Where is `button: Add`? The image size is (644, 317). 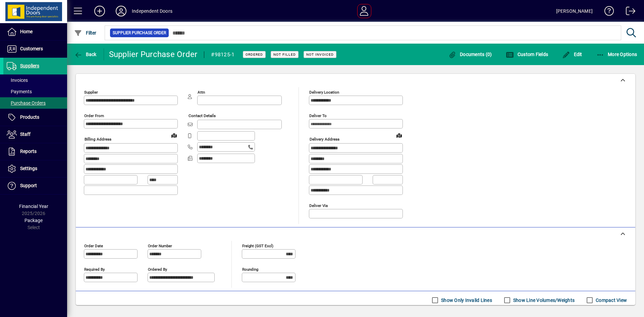
button: Add is located at coordinates (99, 11).